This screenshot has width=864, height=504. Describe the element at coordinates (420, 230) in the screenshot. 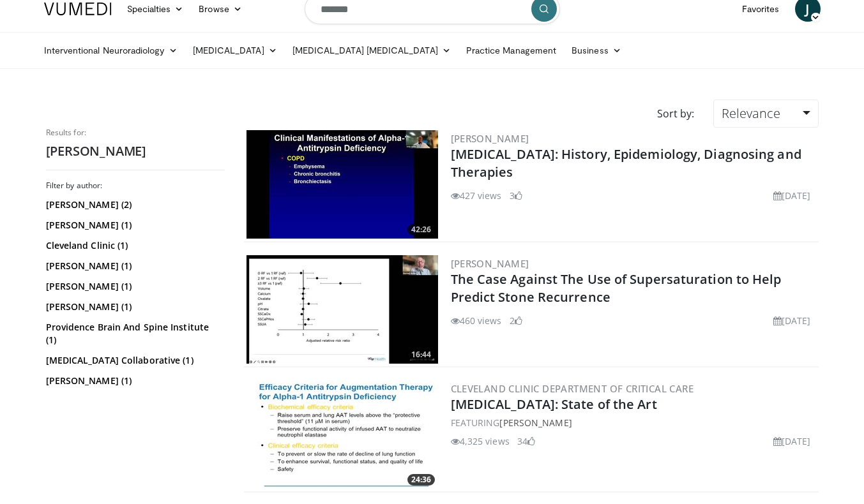

I see `span: 42:26` at that location.